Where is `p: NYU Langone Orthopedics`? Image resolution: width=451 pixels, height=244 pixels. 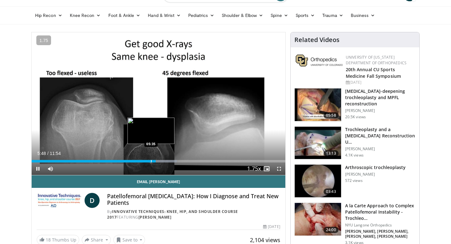
p: NYU Langone Orthopedics is located at coordinates (380, 225).